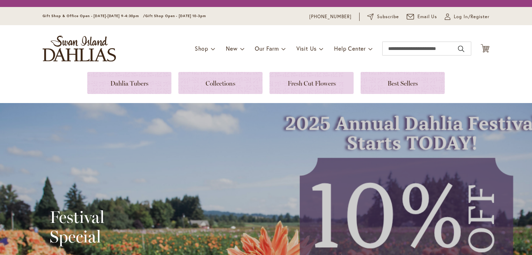 The width and height of the screenshot is (532, 255). What do you see at coordinates (267, 48) in the screenshot?
I see `span: Our Farm` at bounding box center [267, 48].